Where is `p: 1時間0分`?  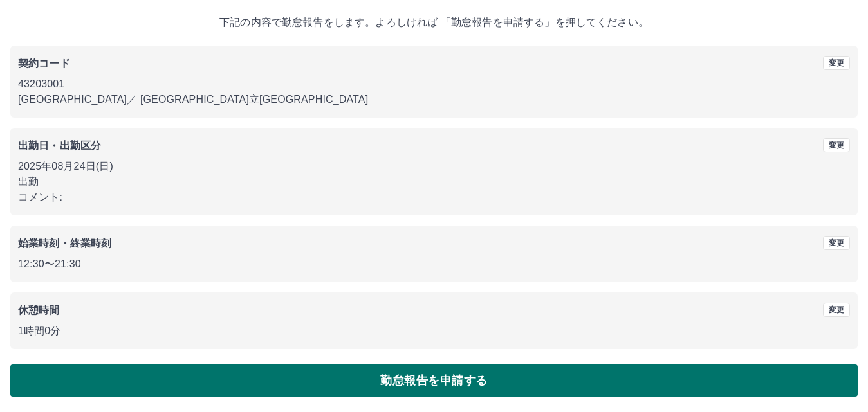
p: 1時間0分 is located at coordinates (433, 331).